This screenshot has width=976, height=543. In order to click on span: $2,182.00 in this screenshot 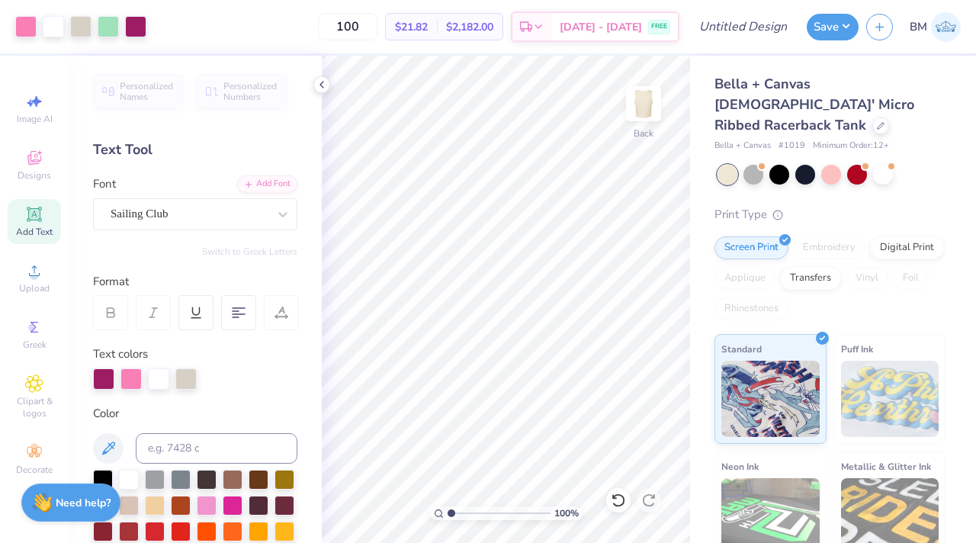, I will do `click(470, 27)`.